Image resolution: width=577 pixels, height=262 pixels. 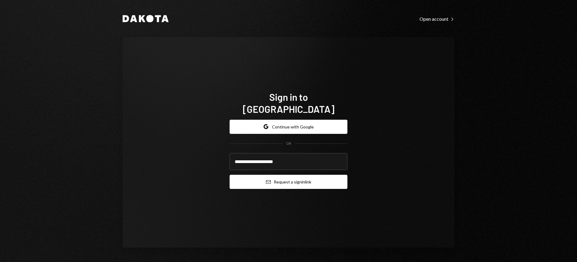 I want to click on a: Open account, so click(x=437, y=19).